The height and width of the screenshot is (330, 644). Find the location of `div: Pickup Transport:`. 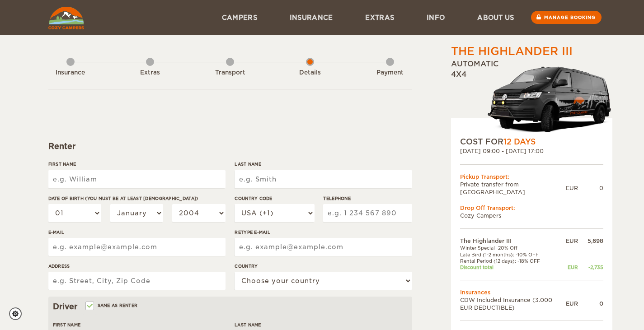

div: Pickup Transport: is located at coordinates (532, 177).